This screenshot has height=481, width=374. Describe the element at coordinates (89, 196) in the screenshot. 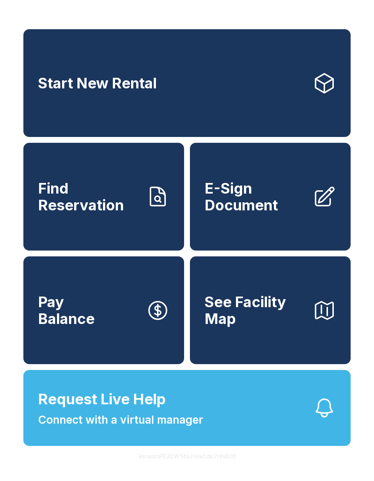

I see `span: Find Reservation` at that location.